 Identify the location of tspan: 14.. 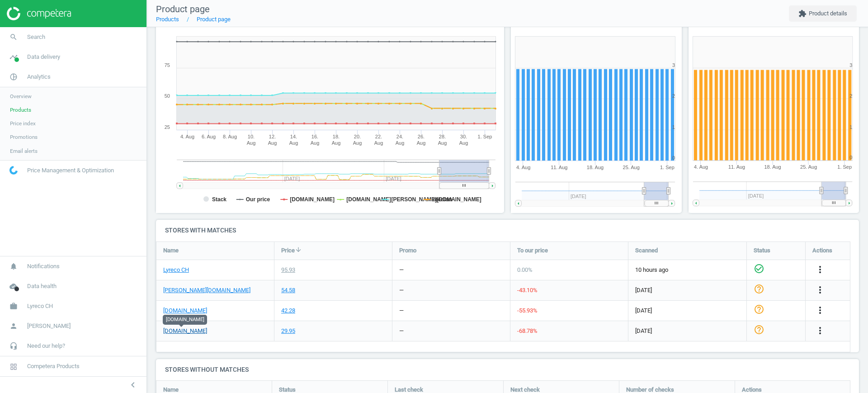
(293, 136).